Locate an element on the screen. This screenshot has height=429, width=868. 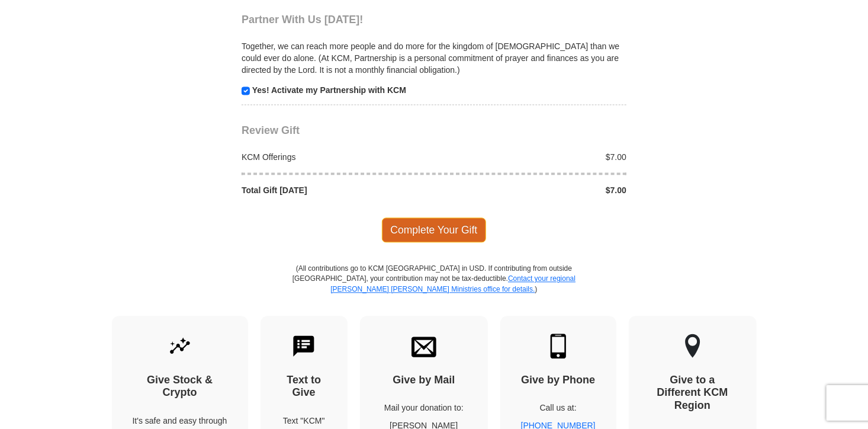
span: Review Gift is located at coordinates (271, 130).